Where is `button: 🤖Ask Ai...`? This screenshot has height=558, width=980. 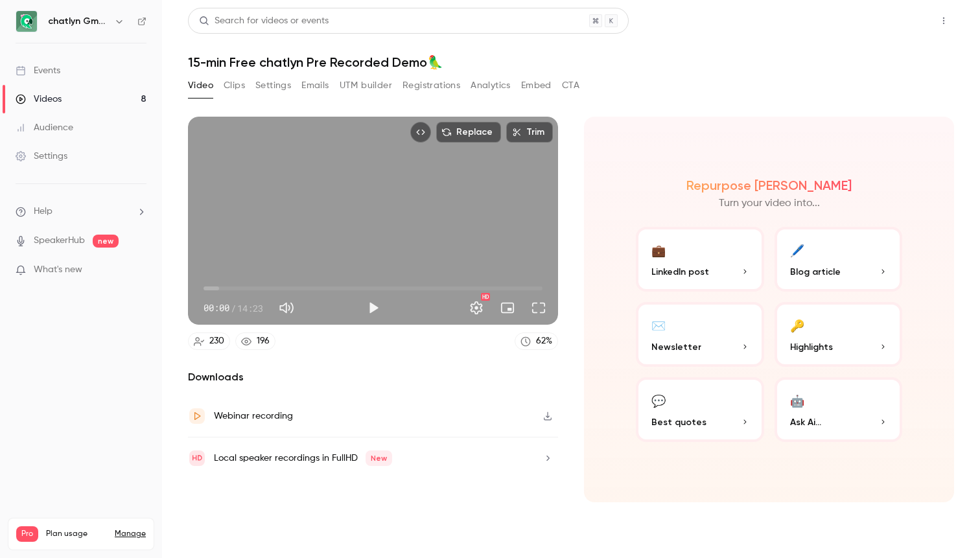
button: 🤖Ask Ai... is located at coordinates (839, 409).